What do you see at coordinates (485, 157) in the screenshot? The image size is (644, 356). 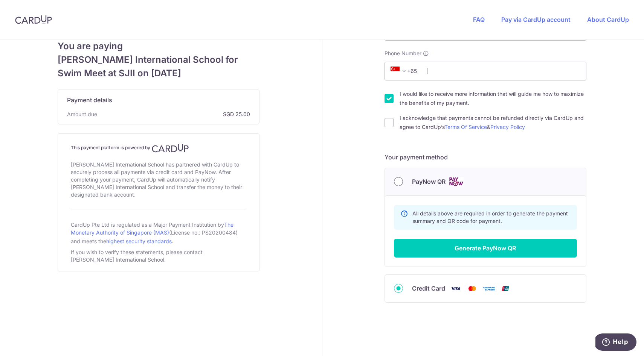 I see `h5: Your payment method` at bounding box center [485, 157].